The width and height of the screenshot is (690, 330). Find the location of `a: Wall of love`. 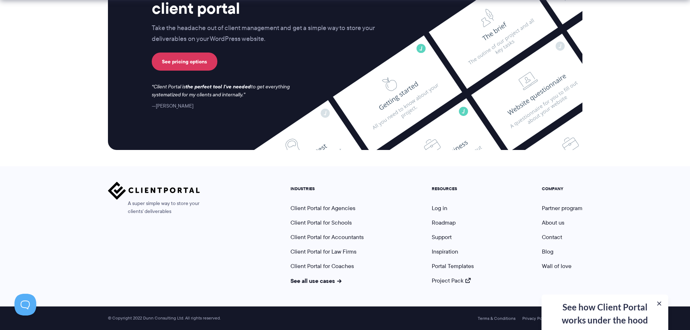

a: Wall of love is located at coordinates (557, 266).